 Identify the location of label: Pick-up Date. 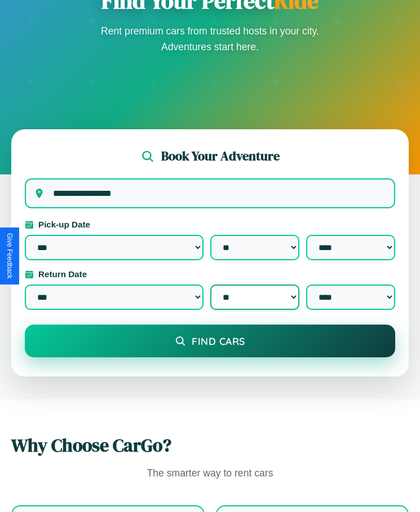
(210, 224).